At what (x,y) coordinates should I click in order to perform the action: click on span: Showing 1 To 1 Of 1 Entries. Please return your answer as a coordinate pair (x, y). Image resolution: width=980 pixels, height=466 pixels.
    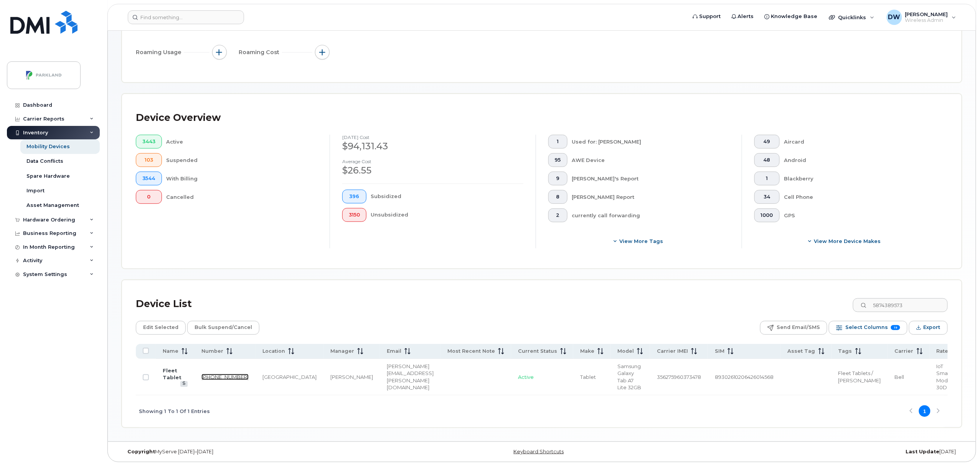
    Looking at the image, I should click on (175, 411).